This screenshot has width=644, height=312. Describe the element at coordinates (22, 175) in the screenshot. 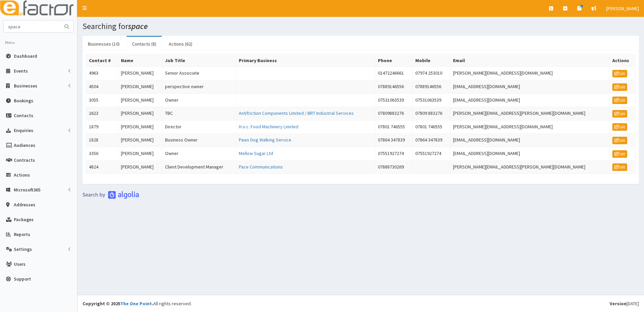

I see `span: Actions` at that location.